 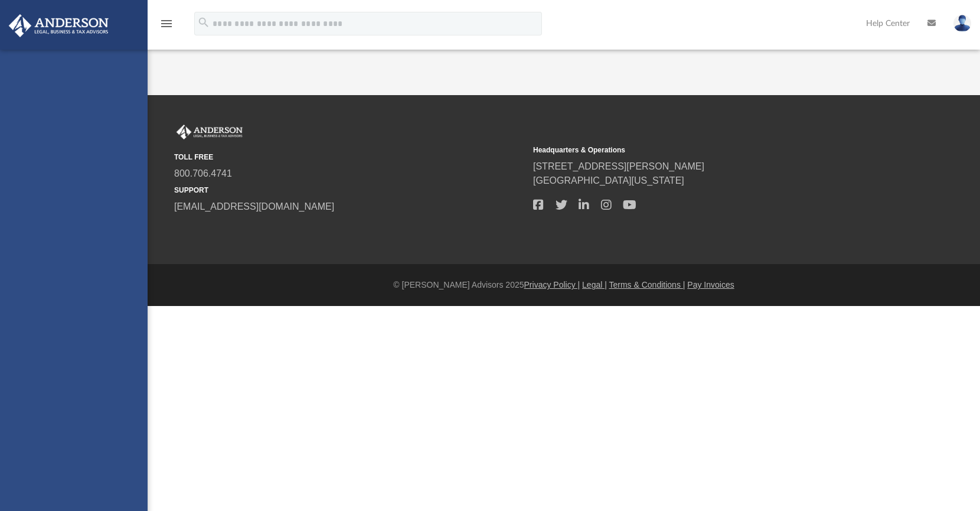 What do you see at coordinates (166, 27) in the screenshot?
I see `a: menu` at bounding box center [166, 27].